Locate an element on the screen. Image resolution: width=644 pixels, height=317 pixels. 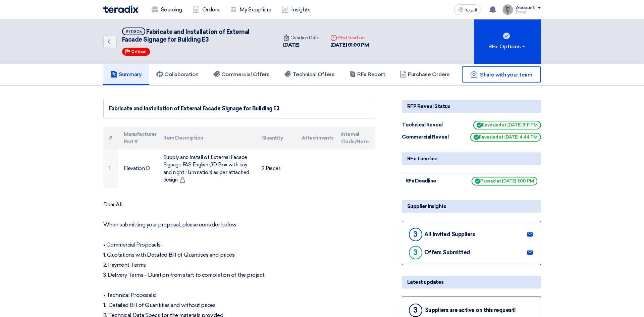
div: RFx Options is located at coordinates (507, 47).